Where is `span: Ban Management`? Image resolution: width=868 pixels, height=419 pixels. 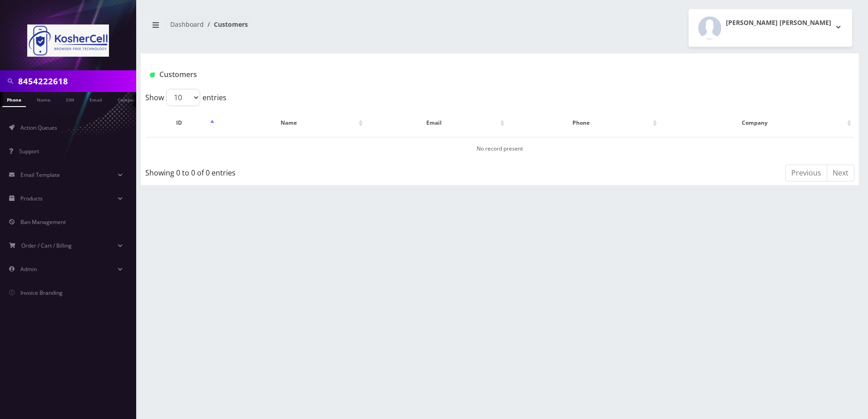
span: Ban Management is located at coordinates (43, 222).